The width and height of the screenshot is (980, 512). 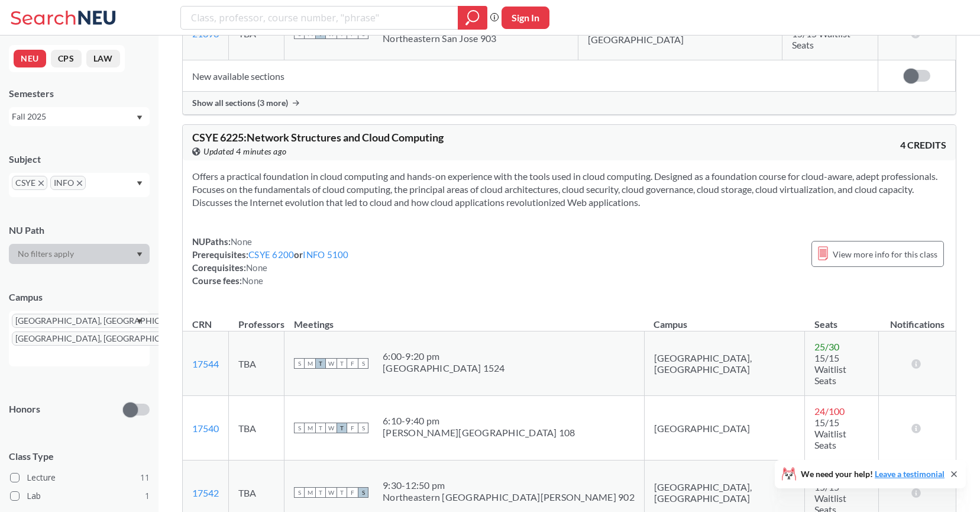 What do you see at coordinates (79, 185) in the screenshot?
I see `div: CSYEX to remove pillINFOX to remove pillDropdown arrow` at bounding box center [79, 185].